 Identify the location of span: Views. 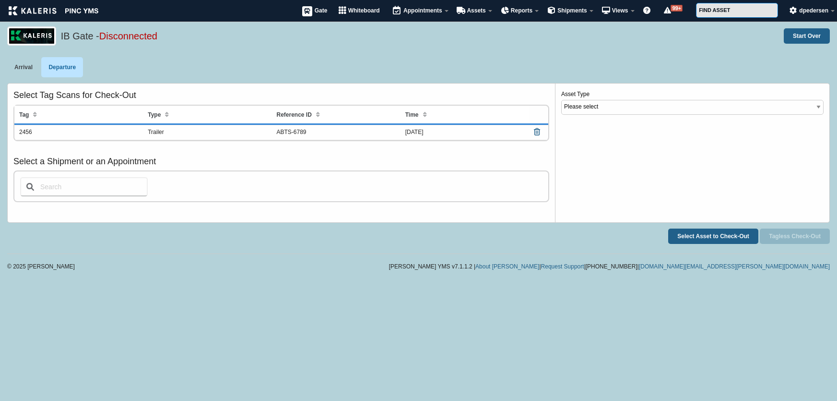
(620, 11).